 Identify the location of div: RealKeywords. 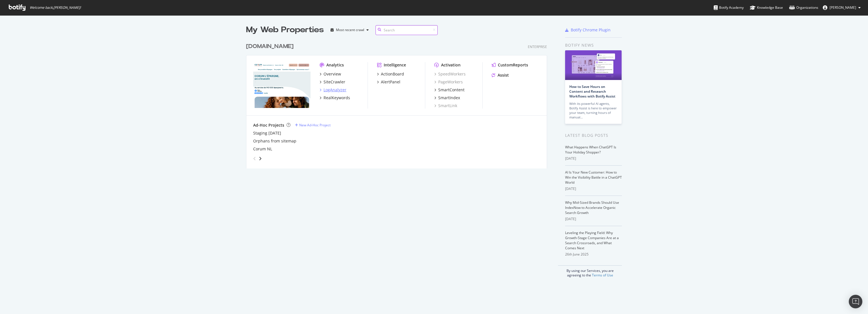
(337, 98).